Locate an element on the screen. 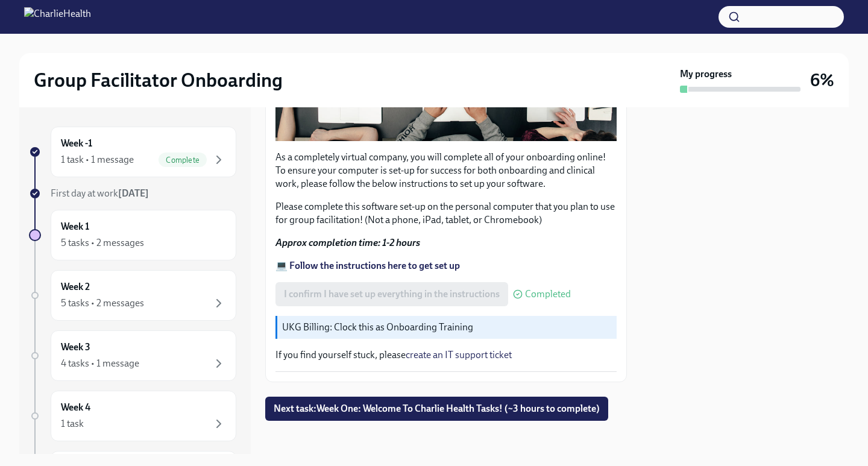  span: Complete is located at coordinates (183, 160).